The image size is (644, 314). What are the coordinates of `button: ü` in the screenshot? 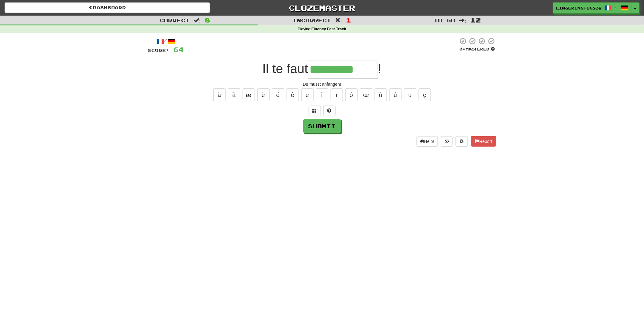 It's located at (410, 95).